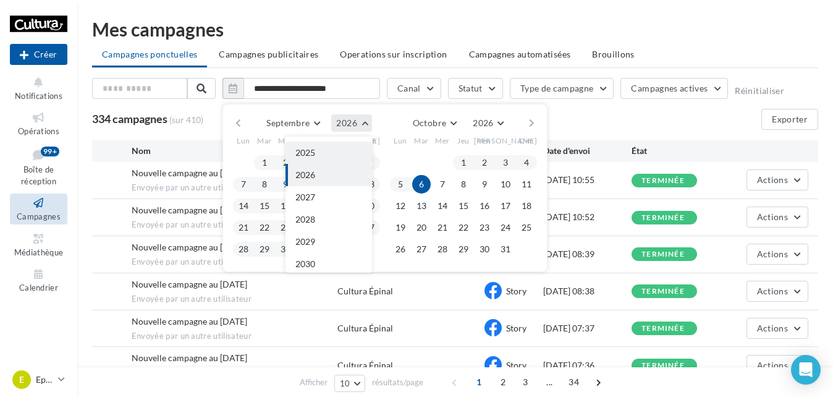  I want to click on button: 2027, so click(329, 197).